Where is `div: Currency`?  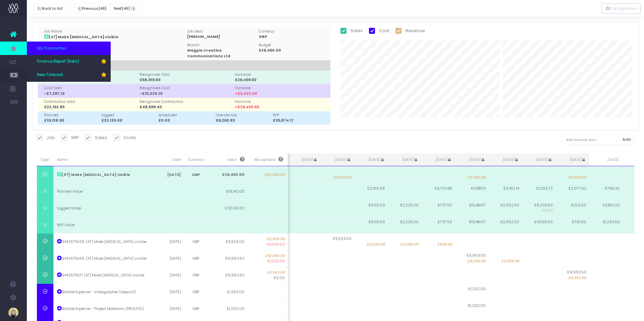 div: Currency is located at coordinates (293, 32).